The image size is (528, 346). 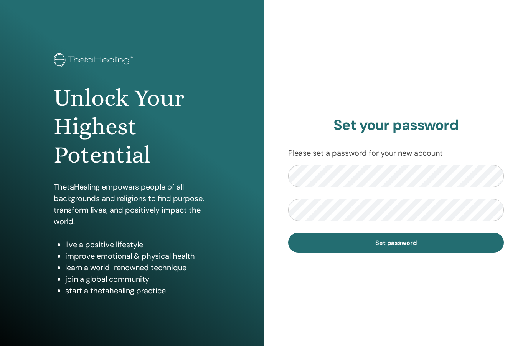 I want to click on li: learn a world-renowned technique, so click(x=138, y=267).